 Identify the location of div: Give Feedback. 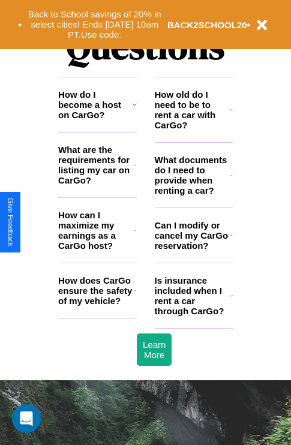
(10, 222).